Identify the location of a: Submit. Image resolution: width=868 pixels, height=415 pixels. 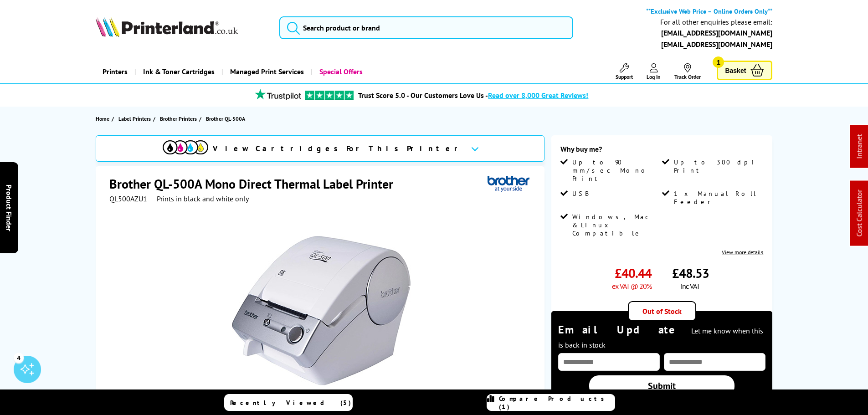
(661, 386).